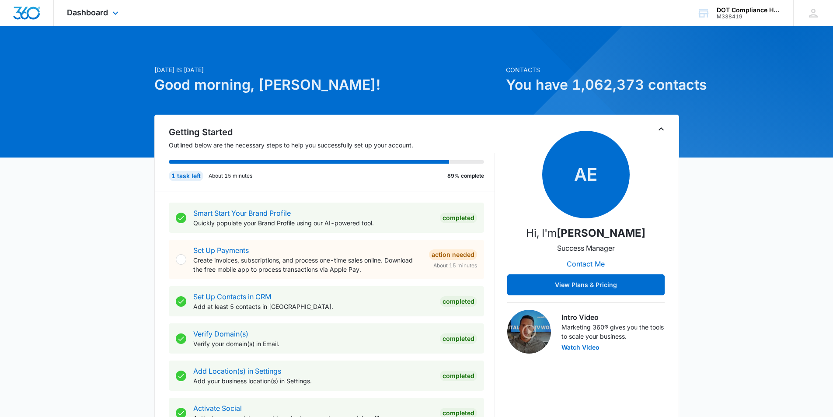  What do you see at coordinates (217, 408) in the screenshot?
I see `a: Activate Social` at bounding box center [217, 408].